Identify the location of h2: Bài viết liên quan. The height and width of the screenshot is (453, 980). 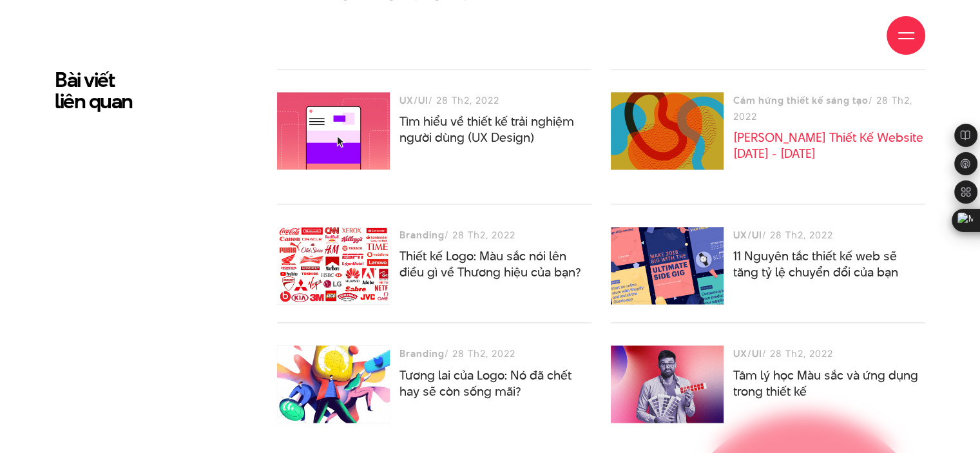
(156, 90).